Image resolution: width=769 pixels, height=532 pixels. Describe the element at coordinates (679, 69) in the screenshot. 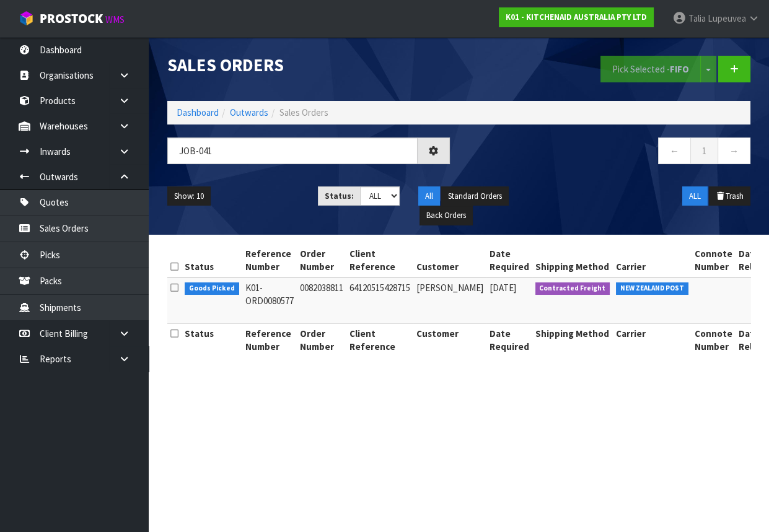

I see `strong: FIFO` at that location.